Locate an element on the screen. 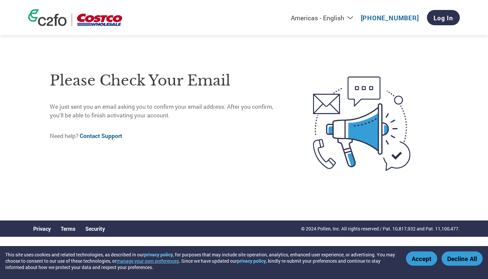 This screenshot has width=488, height=279. a: Security is located at coordinates (95, 228).